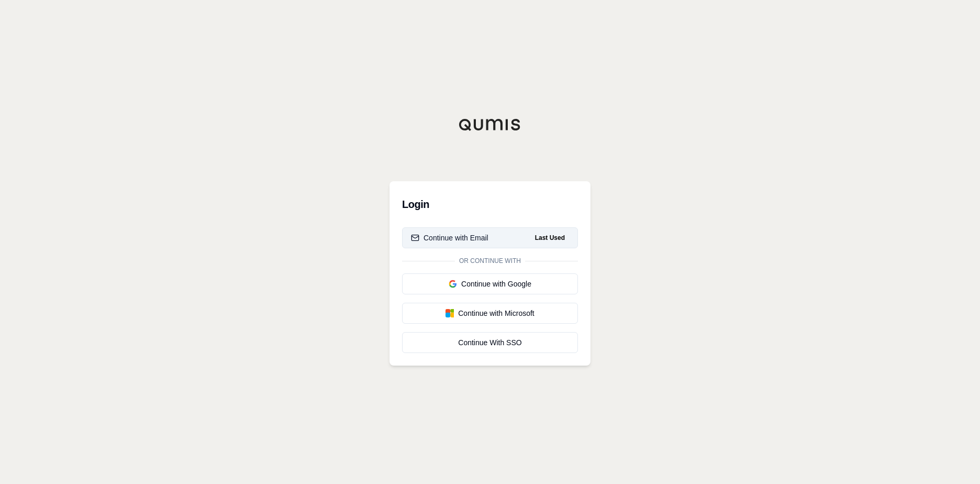  I want to click on button: Continue with EmailLast Used, so click(490, 238).